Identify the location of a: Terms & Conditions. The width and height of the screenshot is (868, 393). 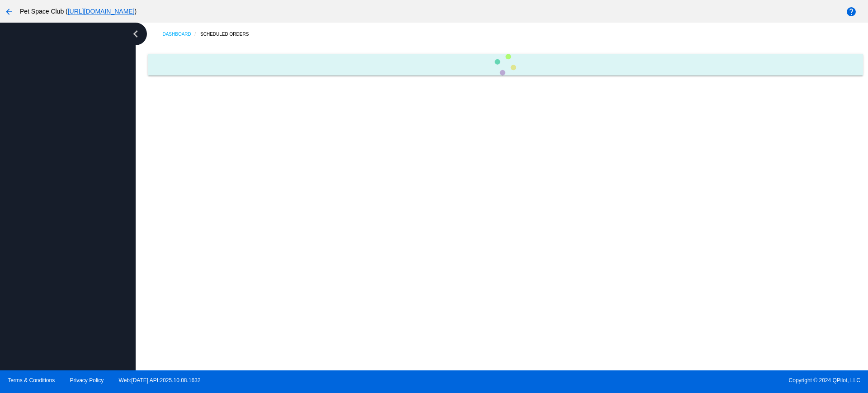
(31, 380).